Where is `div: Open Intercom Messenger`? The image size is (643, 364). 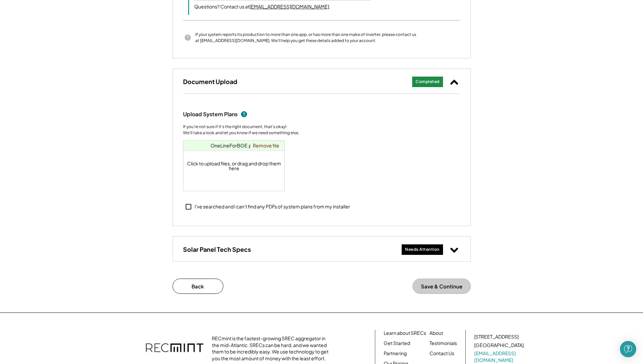
div: Open Intercom Messenger is located at coordinates (628, 349).